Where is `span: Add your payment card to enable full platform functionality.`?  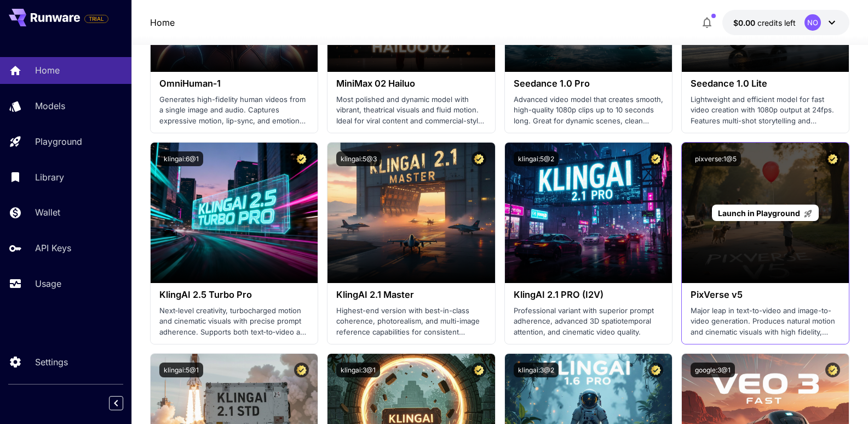
span: Add your payment card to enable full platform functionality. is located at coordinates (96, 18).